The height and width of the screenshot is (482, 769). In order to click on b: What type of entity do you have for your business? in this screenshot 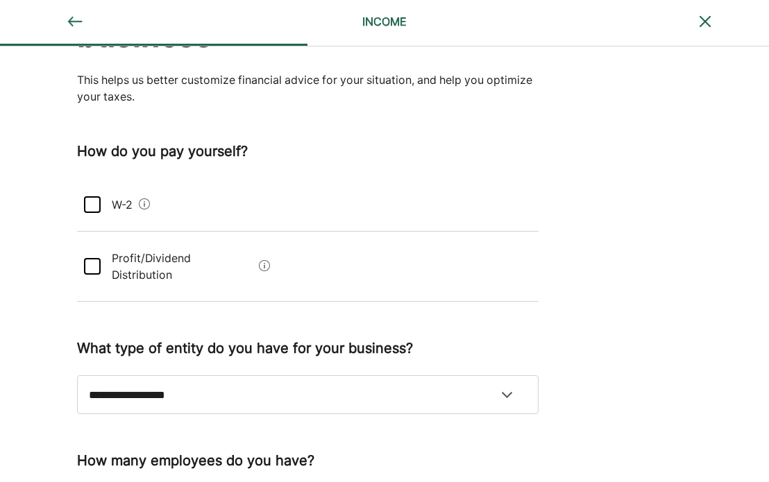, I will do `click(245, 348)`.